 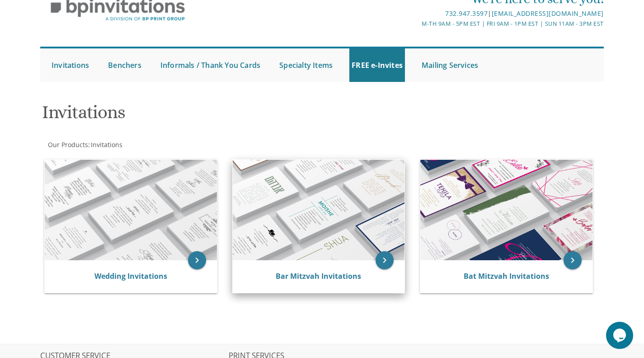 I want to click on a: Our Products, so click(x=67, y=144).